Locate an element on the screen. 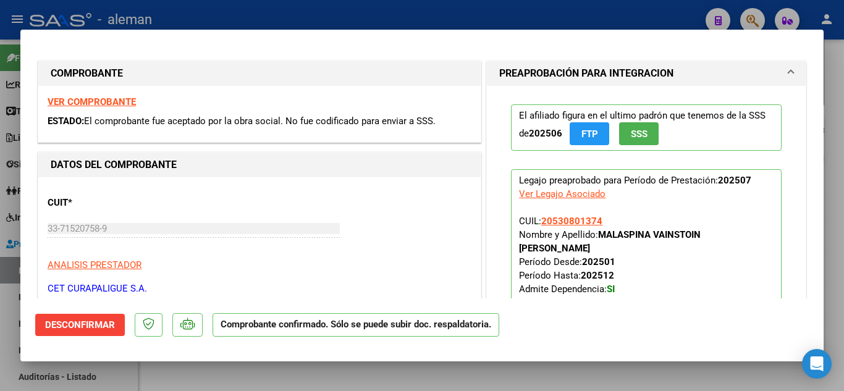 The height and width of the screenshot is (391, 844). span: FTP is located at coordinates (589, 134).